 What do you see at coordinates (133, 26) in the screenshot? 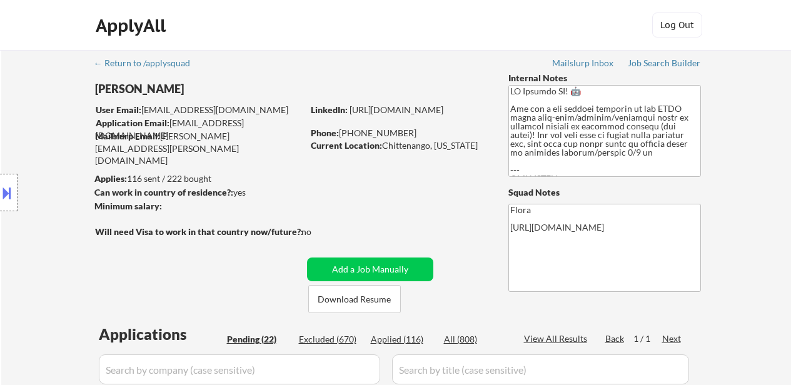
I see `div: ApplyAll` at bounding box center [133, 26].